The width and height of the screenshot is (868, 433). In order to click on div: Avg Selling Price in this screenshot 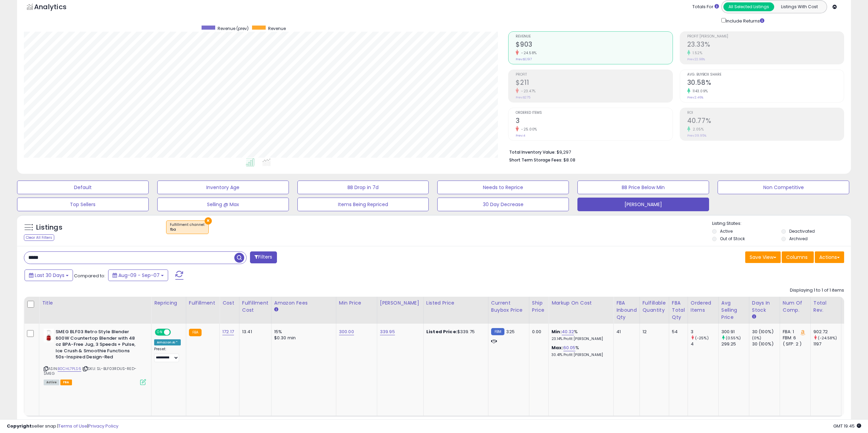, I will do `click(733, 310)`.